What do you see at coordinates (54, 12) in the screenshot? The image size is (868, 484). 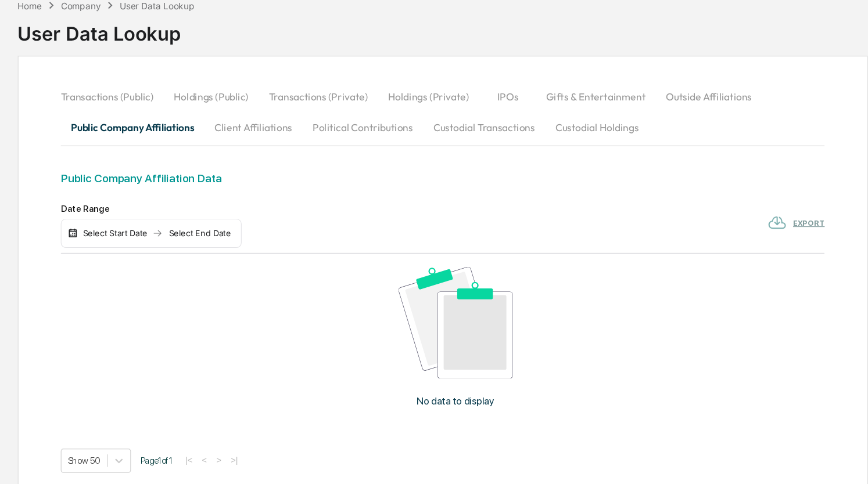 I see `div: Home` at bounding box center [54, 12].